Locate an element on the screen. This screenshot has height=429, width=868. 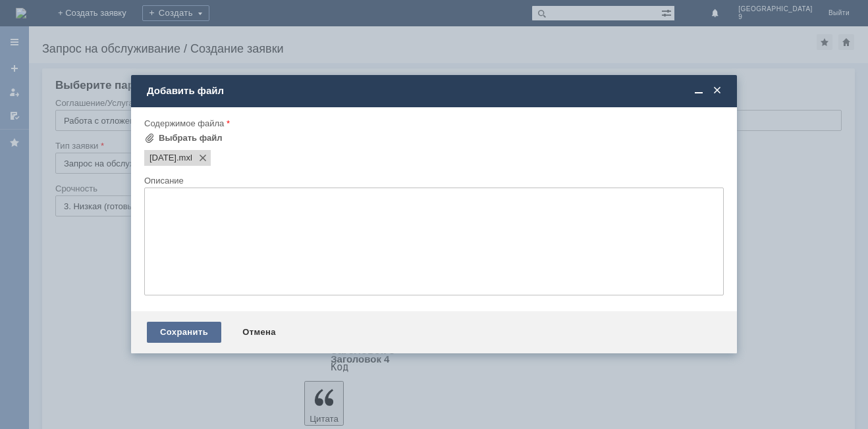
span: Свернуть (Ctrl + M) is located at coordinates (699, 91).